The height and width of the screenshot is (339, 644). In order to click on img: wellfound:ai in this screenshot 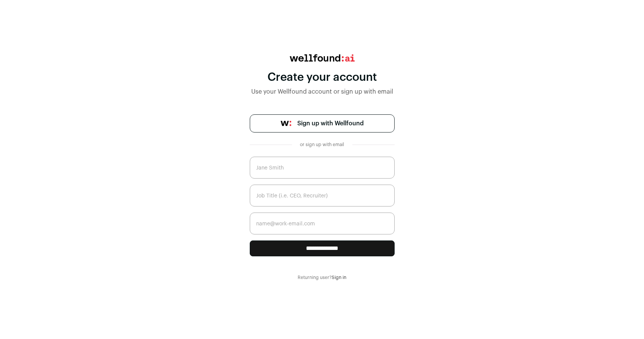, I will do `click(322, 58)`.